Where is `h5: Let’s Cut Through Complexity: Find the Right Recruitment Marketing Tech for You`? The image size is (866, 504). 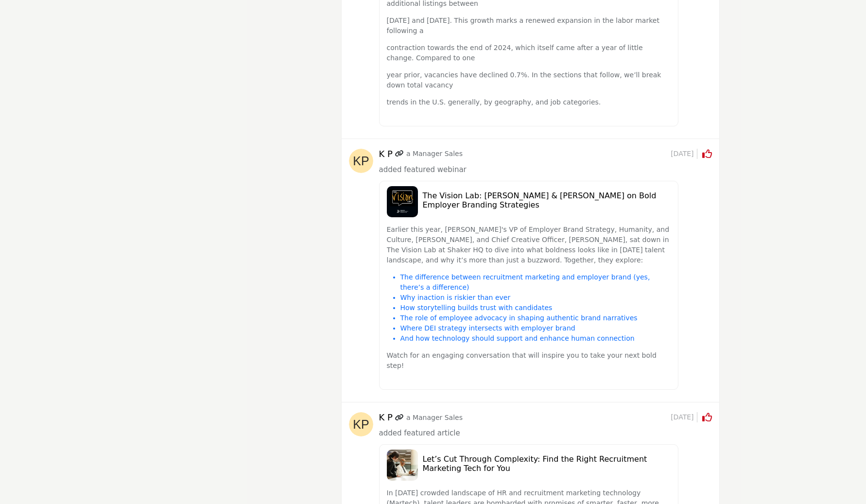 h5: Let’s Cut Through Complexity: Find the Right Recruitment Marketing Tech for You is located at coordinates (547, 464).